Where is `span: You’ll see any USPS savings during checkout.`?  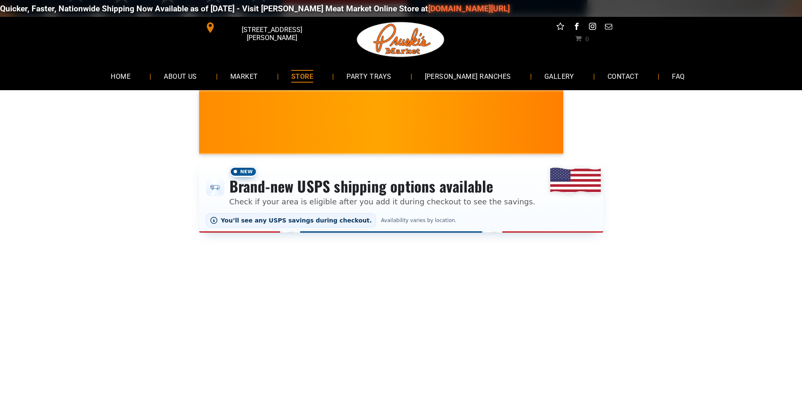
span: You’ll see any USPS savings during checkout. is located at coordinates (296, 220).